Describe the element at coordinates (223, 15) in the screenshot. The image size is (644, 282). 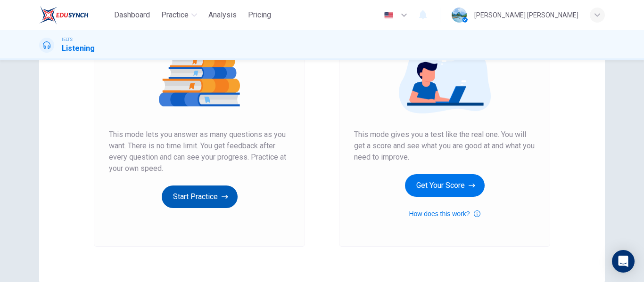
I see `span: Analysis` at that location.